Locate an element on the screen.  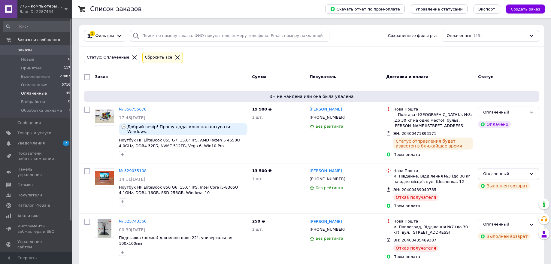
span: Покупатели is located at coordinates (30, 195).